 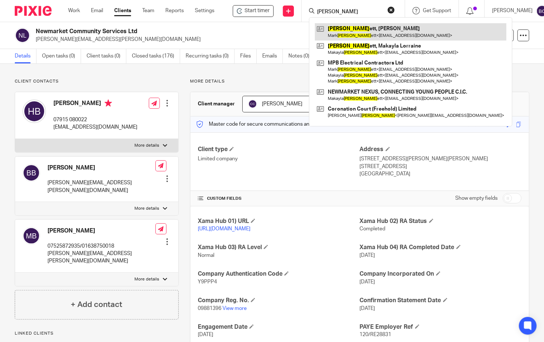 I want to click on h4: Xama Hub 04) RA Completed Date, so click(x=441, y=247).